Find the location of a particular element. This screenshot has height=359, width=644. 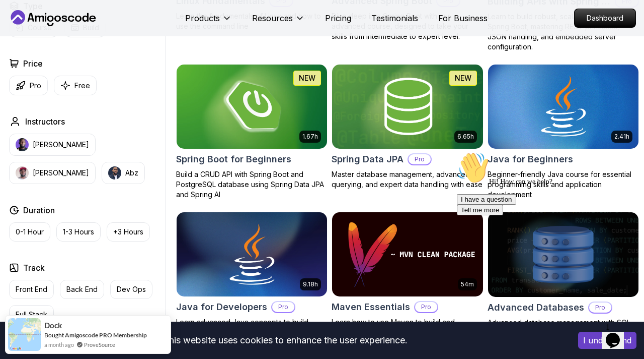

p: Dev Ops is located at coordinates (131, 289).